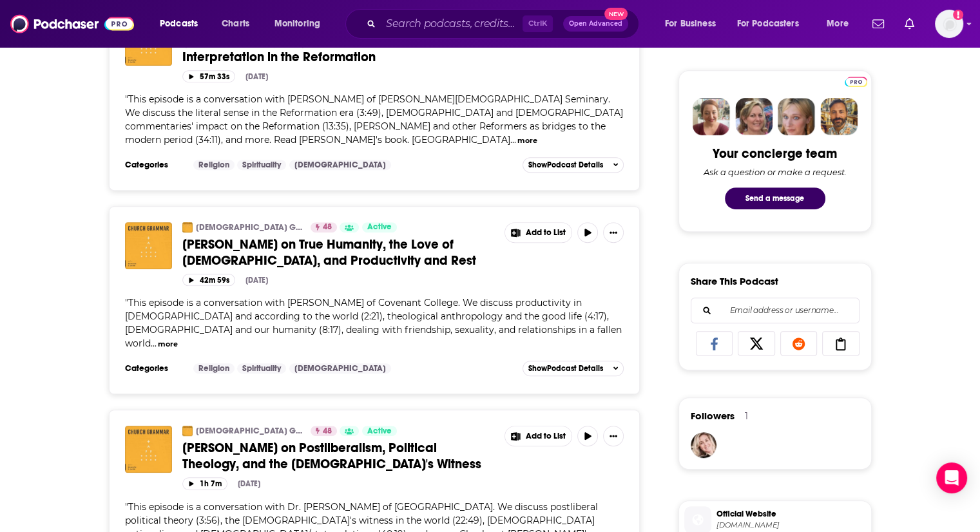 This screenshot has width=980, height=532. What do you see at coordinates (948, 24) in the screenshot?
I see `span: Logged in as Lydia_Gustafson` at bounding box center [948, 24].